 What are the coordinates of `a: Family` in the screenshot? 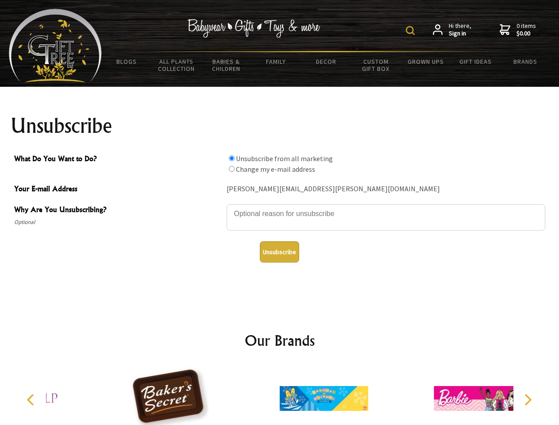 It's located at (276, 62).